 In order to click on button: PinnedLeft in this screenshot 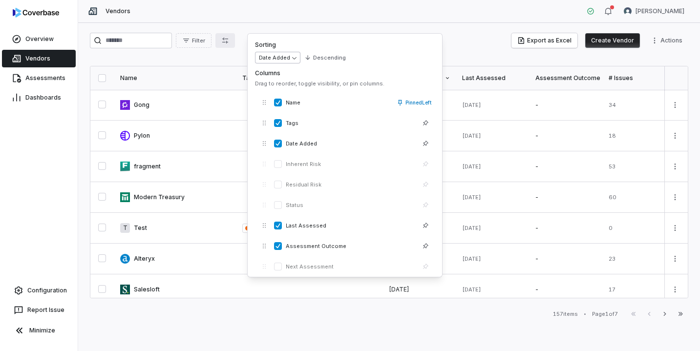, I will do `click(414, 103)`.